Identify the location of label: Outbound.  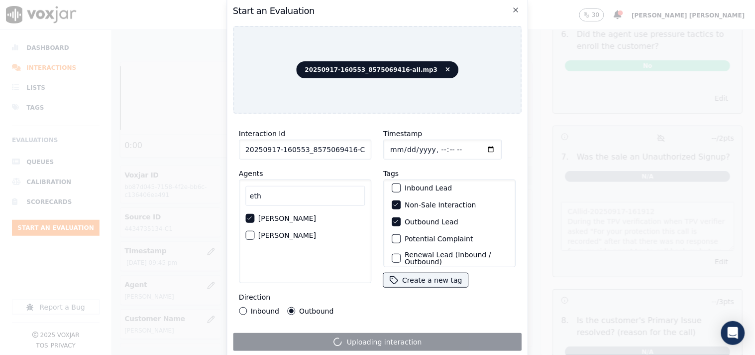
(316, 311).